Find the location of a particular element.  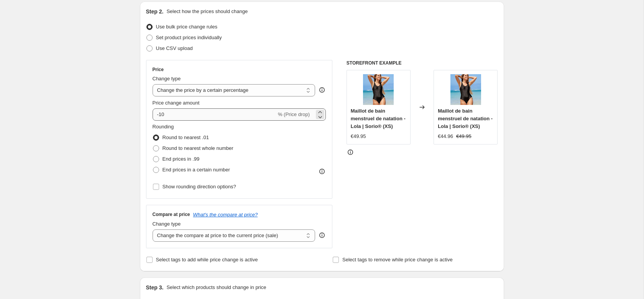

span: Rounding is located at coordinates (163, 126).